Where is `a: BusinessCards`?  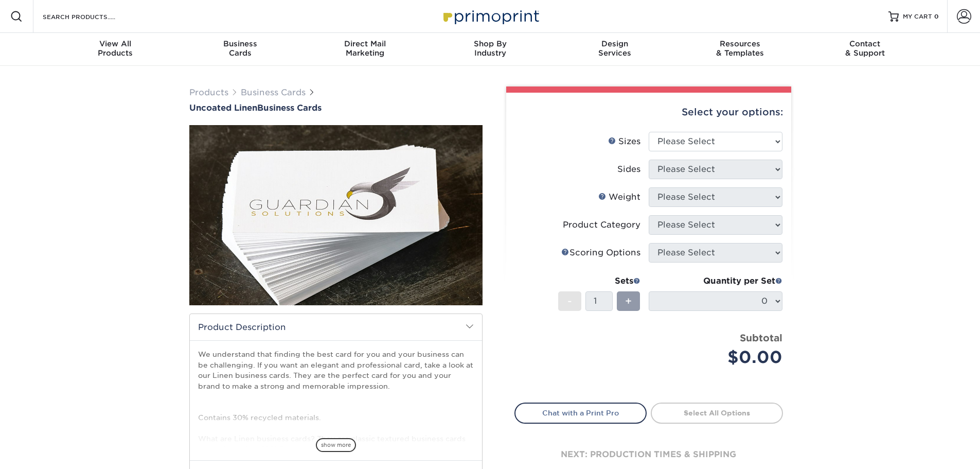
a: BusinessCards is located at coordinates (239, 50).